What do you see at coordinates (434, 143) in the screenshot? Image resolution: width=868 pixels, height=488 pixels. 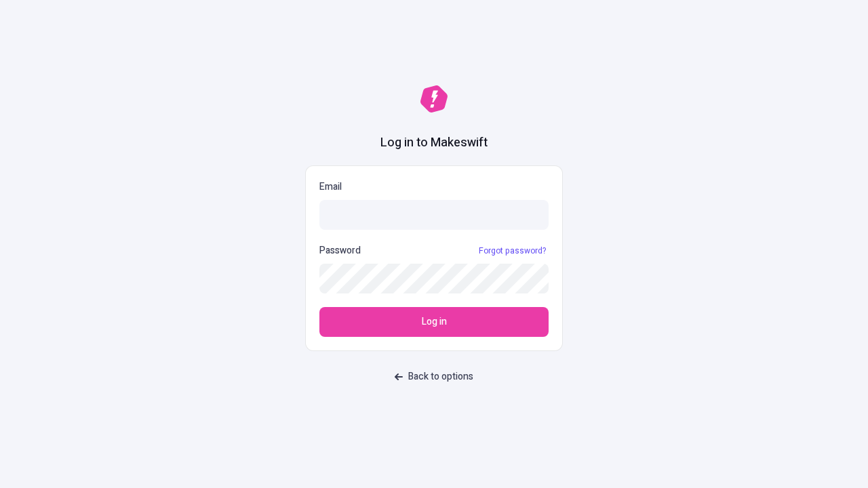 I see `h1: Log in to Makeswift` at bounding box center [434, 143].